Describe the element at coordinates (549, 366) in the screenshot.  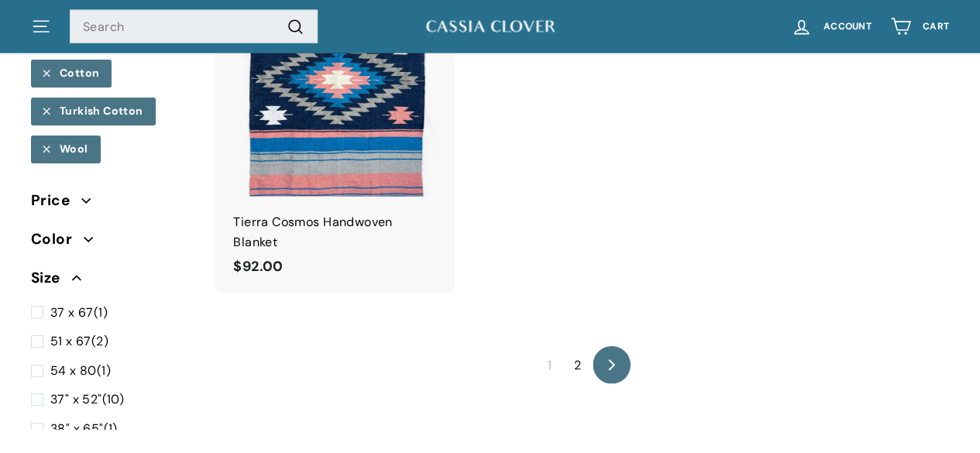
I see `span: 1` at that location.